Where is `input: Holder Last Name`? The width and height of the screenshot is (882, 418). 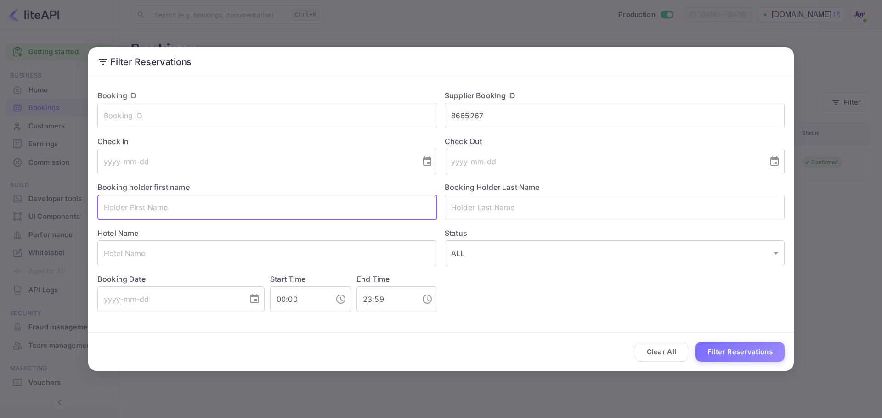 input: Holder Last Name is located at coordinates (615, 208).